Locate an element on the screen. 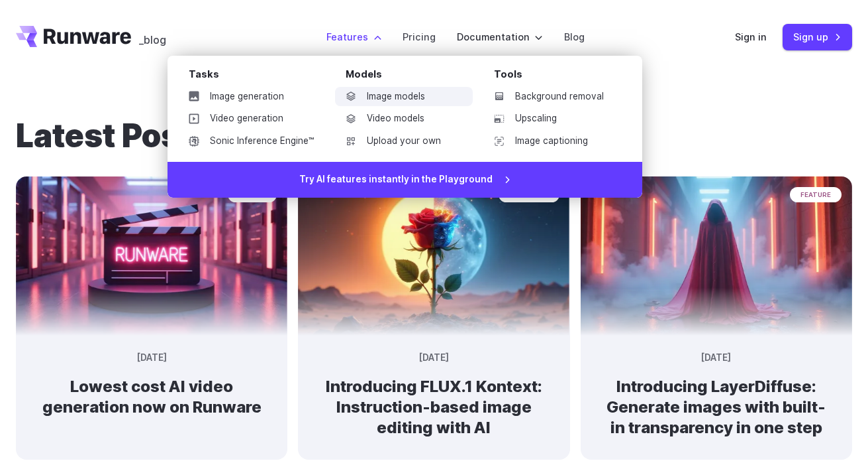 Image resolution: width=868 pixels, height=467 pixels. a: _blog is located at coordinates (153, 36).